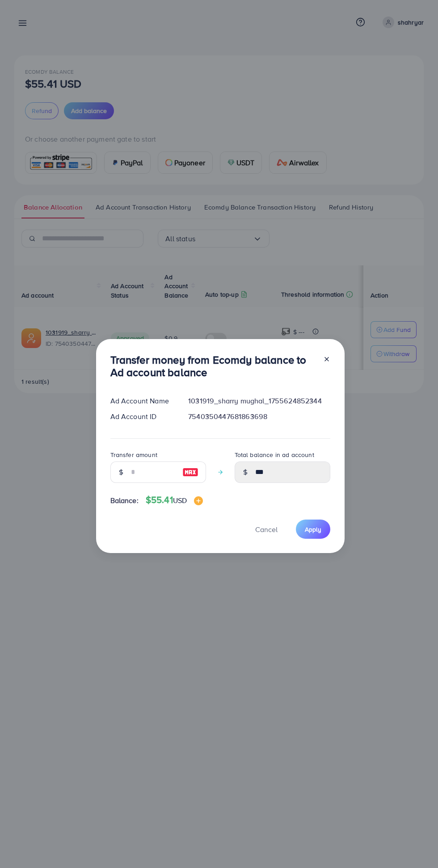  What do you see at coordinates (124, 500) in the screenshot?
I see `span: Balance:` at bounding box center [124, 500].